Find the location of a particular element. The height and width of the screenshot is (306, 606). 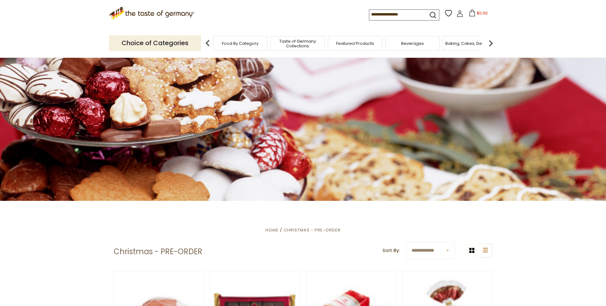

a: Featured Products is located at coordinates (355, 43).